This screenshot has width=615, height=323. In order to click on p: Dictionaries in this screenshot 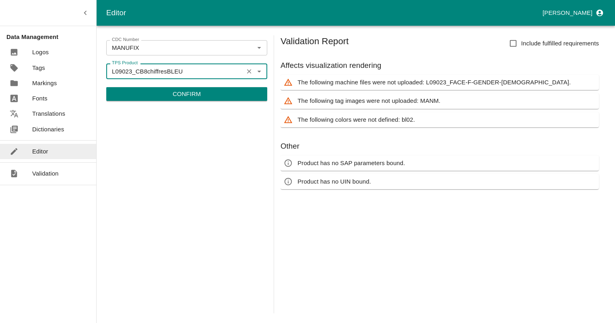, I will do `click(48, 130)`.